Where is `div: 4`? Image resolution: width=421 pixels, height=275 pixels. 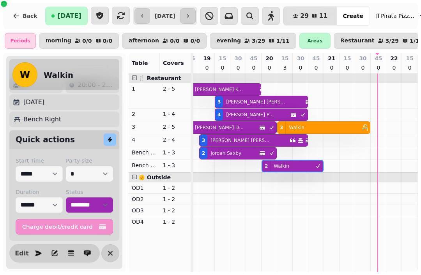 div: 4 is located at coordinates (219, 115).